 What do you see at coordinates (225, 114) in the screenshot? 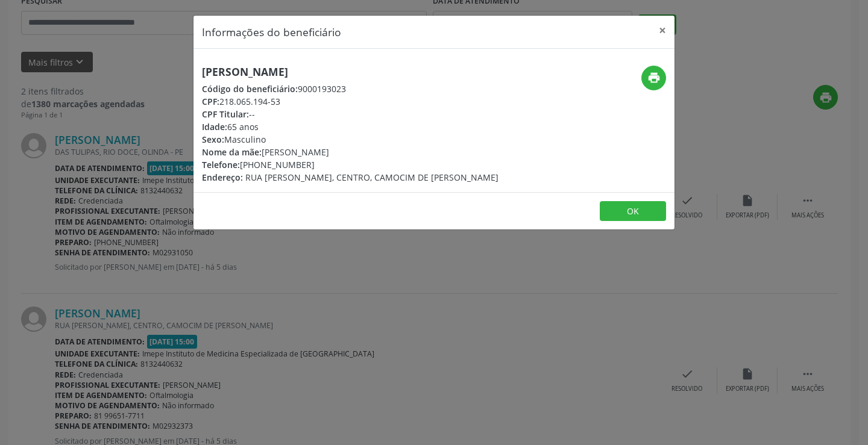
I see `span: CPF Titular:` at bounding box center [225, 114].